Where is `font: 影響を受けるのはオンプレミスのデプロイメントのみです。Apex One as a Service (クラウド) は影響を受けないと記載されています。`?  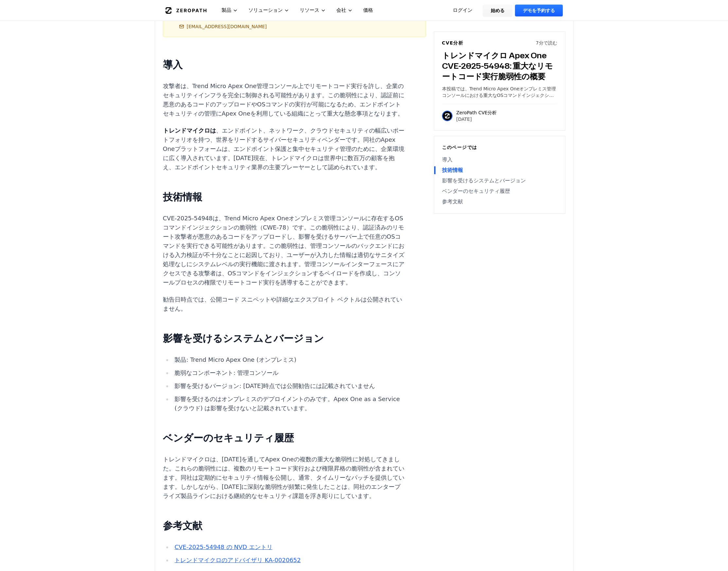
font: 影響を受けるのはオンプレミスのデプロイメントのみです。Apex One as a Service (クラウド) は影響を受けないと記載されています。 is located at coordinates (287, 404).